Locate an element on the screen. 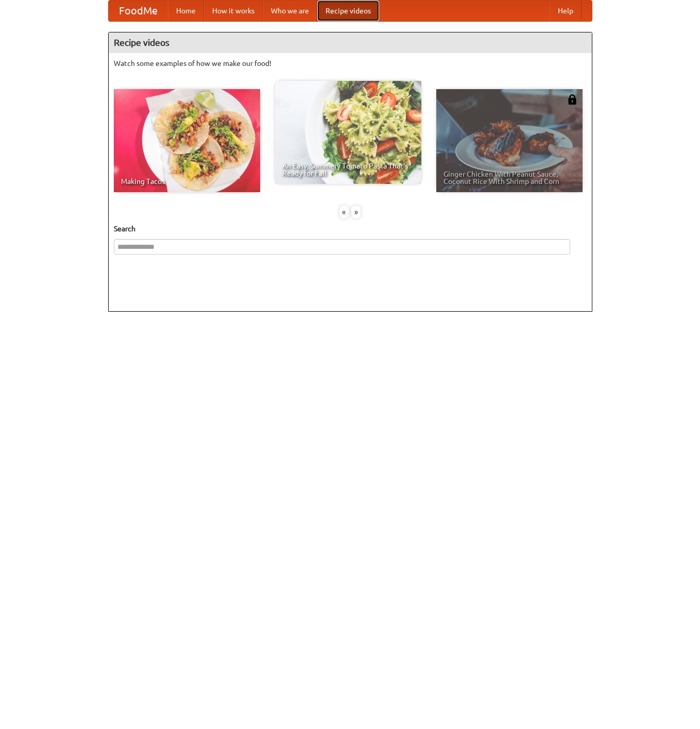 This screenshot has width=700, height=729. h5: Search is located at coordinates (350, 229).